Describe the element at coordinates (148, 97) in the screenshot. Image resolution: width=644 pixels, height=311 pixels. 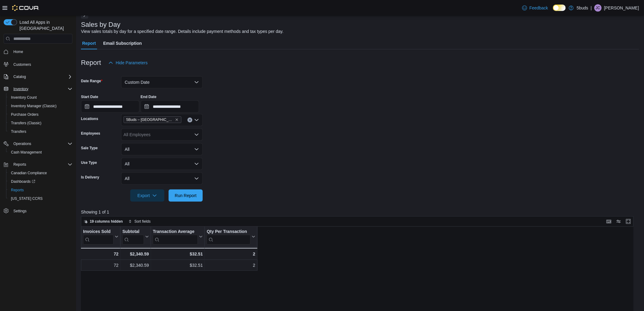
I see `label: End Date` at that location.